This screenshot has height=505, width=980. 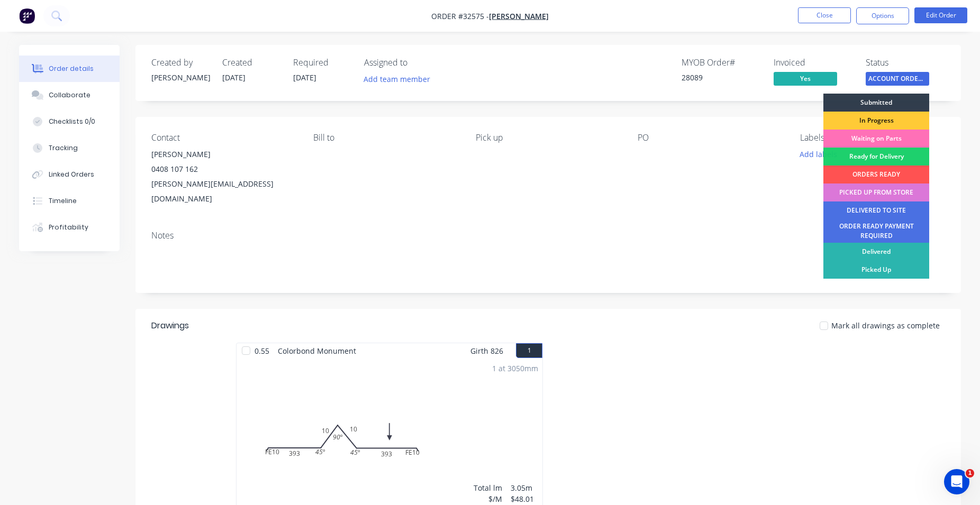 What do you see at coordinates (69, 69) in the screenshot?
I see `button: Order details` at bounding box center [69, 69].